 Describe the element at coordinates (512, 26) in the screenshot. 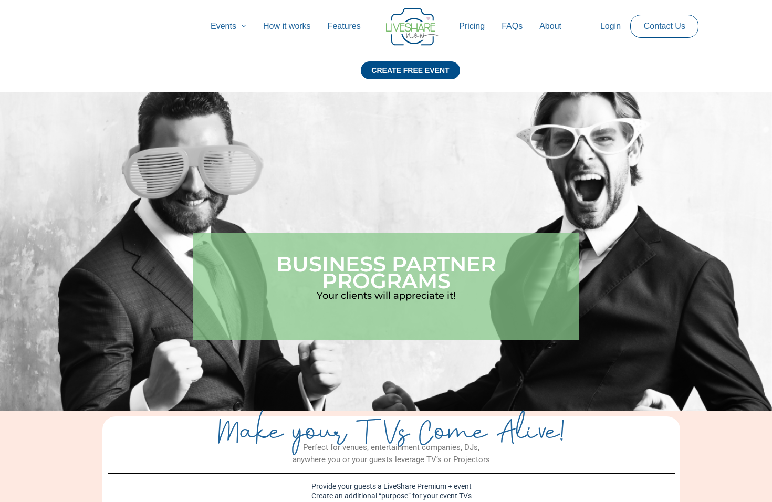

I see `a: FAQs` at that location.